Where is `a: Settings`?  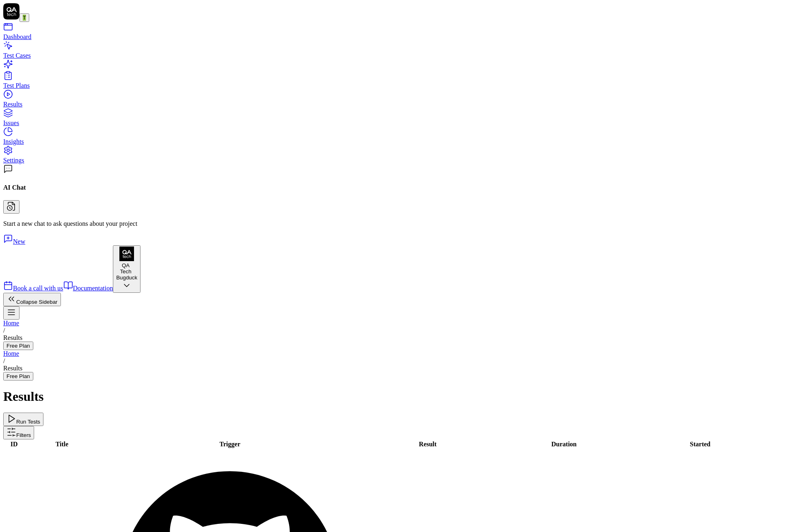 a: Settings is located at coordinates (394, 157).